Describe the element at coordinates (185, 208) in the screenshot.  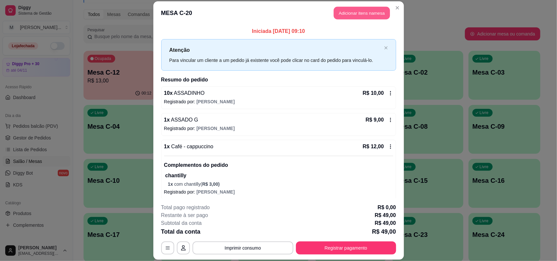
I see `p: Total pago registrado` at that location.